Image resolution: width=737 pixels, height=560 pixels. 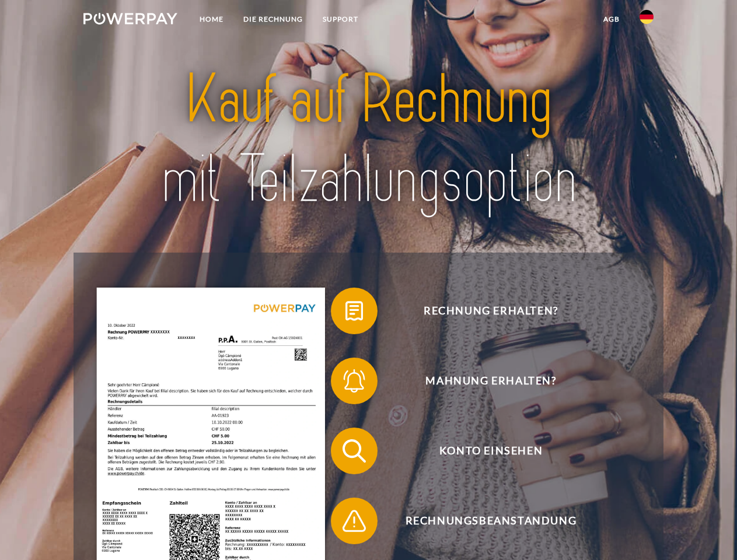 I want to click on img: qb_warning.svg, so click(x=354, y=521).